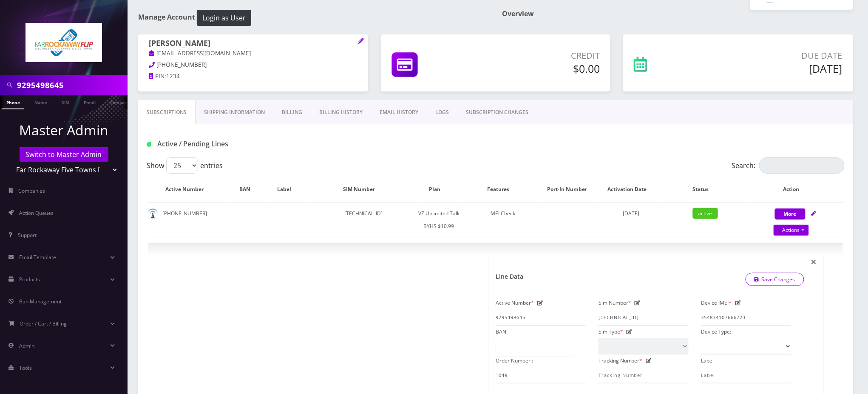 This screenshot has height=394, width=868. I want to click on a: Name, so click(40, 102).